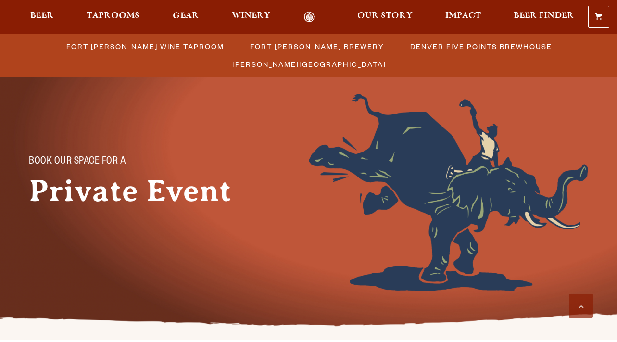  I want to click on a: Odell Home, so click(309, 17).